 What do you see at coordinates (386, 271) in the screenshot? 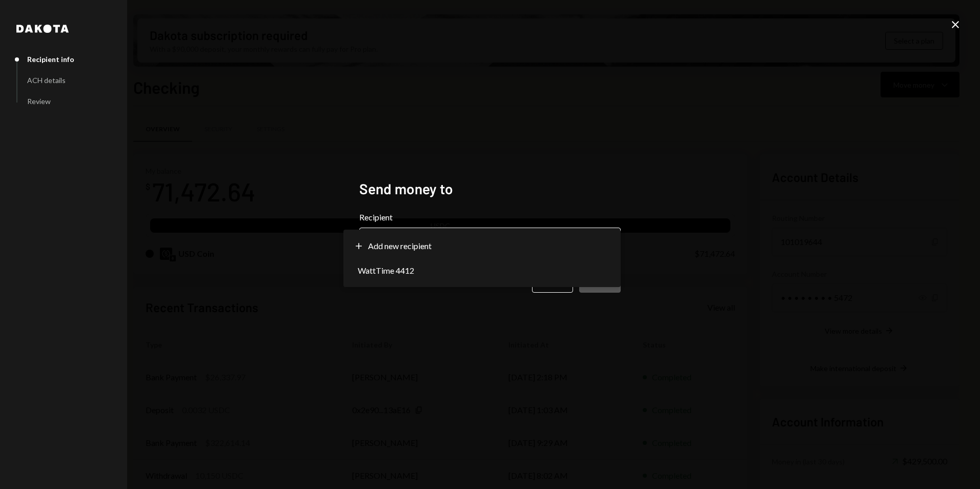
I see `span: WattTime 4412` at bounding box center [386, 271].